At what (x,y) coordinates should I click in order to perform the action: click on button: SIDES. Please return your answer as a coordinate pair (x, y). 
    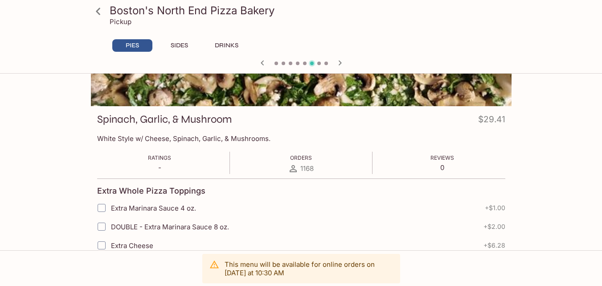
    Looking at the image, I should click on (179, 45).